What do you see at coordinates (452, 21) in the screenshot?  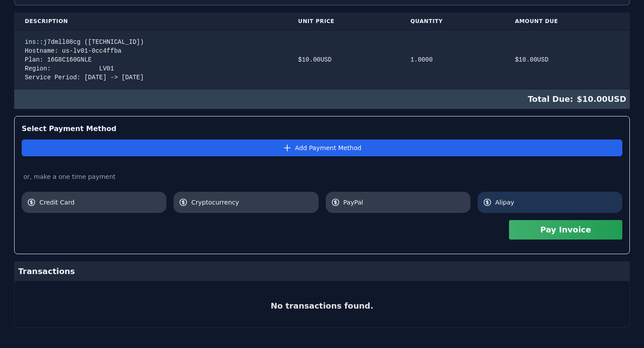 I see `th: Quantity` at bounding box center [452, 21].